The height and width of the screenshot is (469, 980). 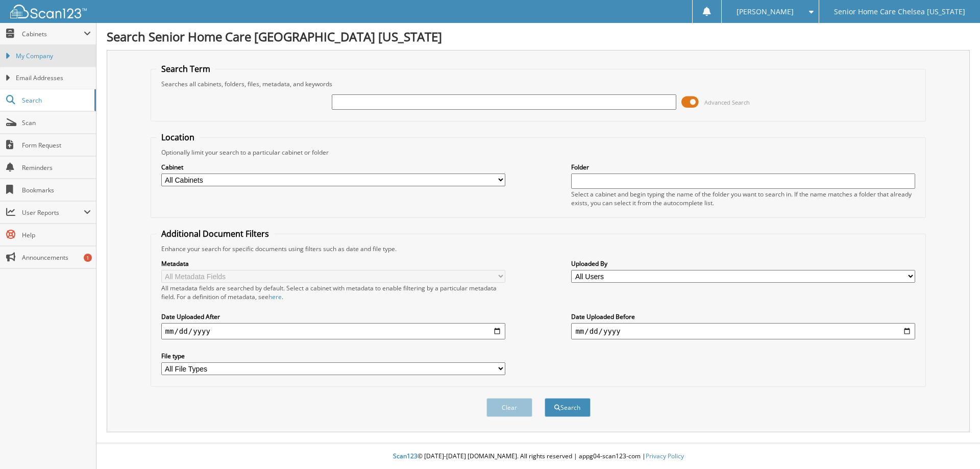 I want to click on legend: Search Term, so click(x=186, y=69).